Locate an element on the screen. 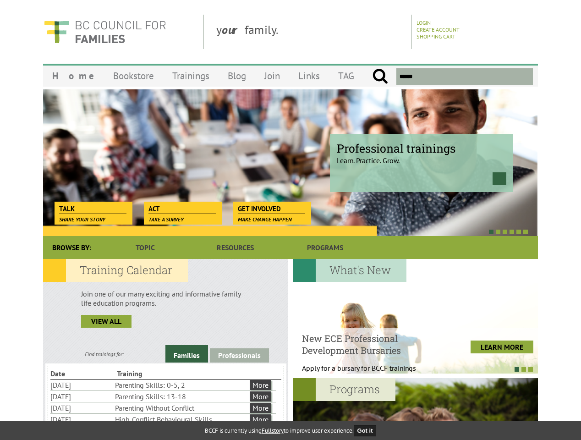 This screenshot has width=581, height=440. input: Submit is located at coordinates (380, 77).